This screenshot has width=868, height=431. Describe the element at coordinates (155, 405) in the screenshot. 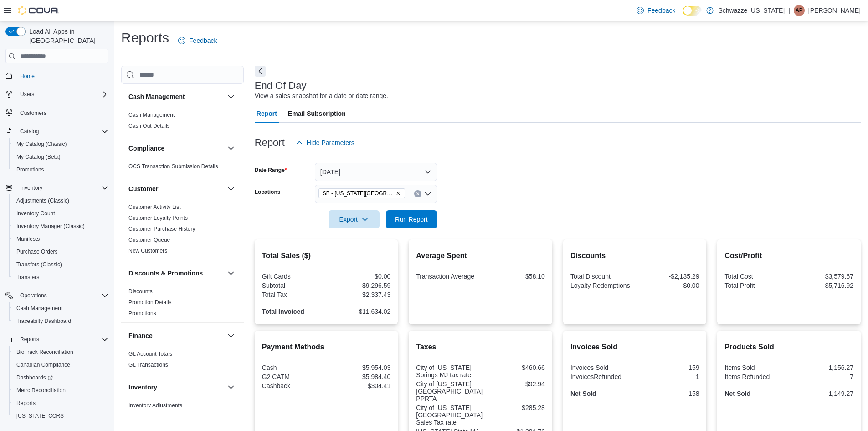

I see `a: Inventory Adjustments` at that location.